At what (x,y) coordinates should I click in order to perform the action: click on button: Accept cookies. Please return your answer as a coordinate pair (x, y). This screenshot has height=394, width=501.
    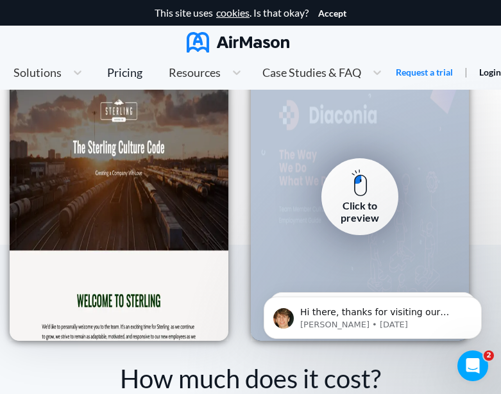
    Looking at the image, I should click on (332, 13).